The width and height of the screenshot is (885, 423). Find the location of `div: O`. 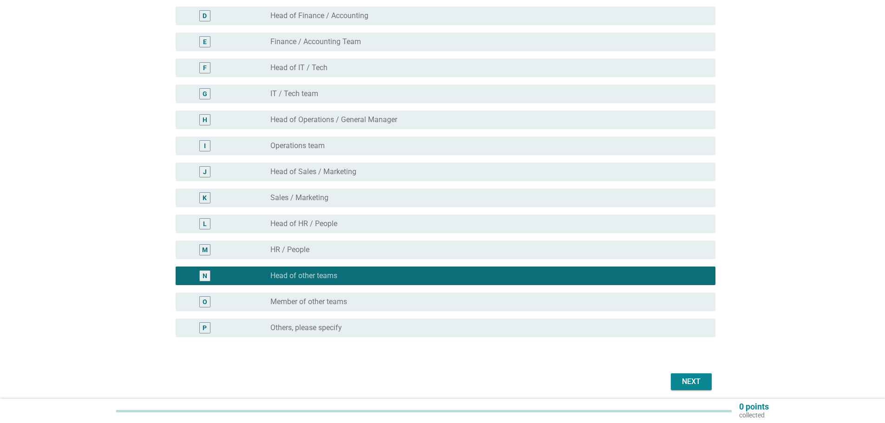

div: O is located at coordinates (205, 302).